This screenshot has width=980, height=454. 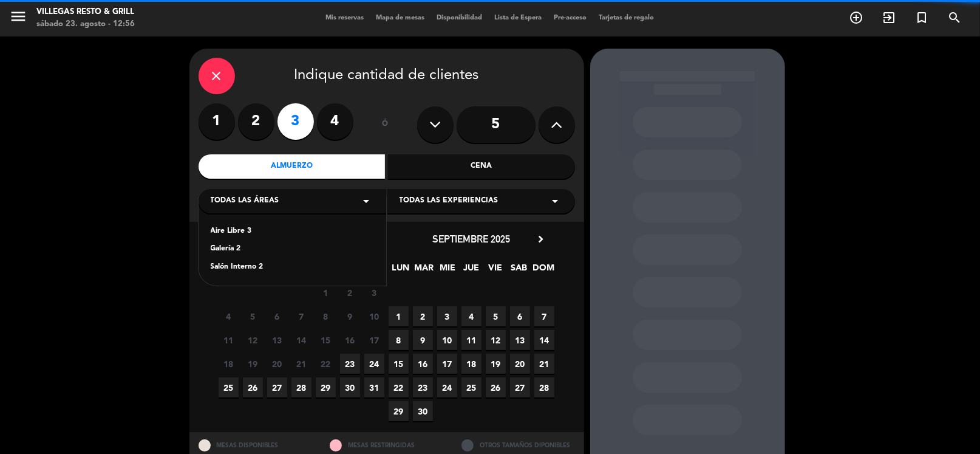 What do you see at coordinates (245, 201) in the screenshot?
I see `span: Todas las áreas` at bounding box center [245, 201].